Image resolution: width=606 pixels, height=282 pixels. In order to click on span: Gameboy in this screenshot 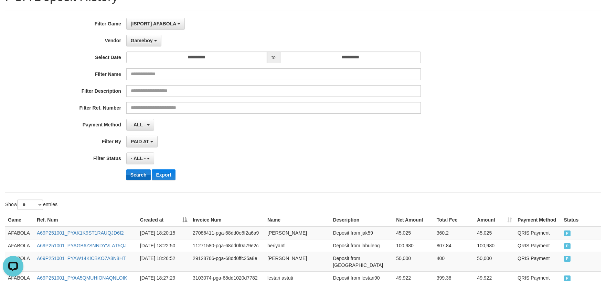, I will do `click(142, 41)`.